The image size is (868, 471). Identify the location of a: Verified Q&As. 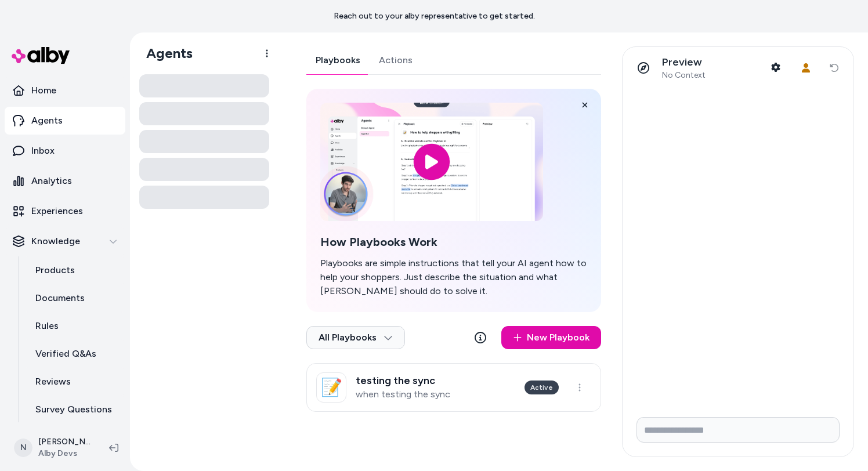
(74, 354).